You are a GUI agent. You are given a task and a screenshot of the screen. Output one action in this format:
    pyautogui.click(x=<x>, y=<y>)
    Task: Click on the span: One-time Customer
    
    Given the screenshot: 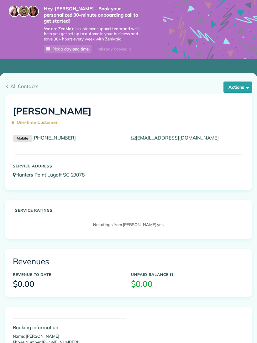 What is the action you would take?
    pyautogui.click(x=37, y=122)
    